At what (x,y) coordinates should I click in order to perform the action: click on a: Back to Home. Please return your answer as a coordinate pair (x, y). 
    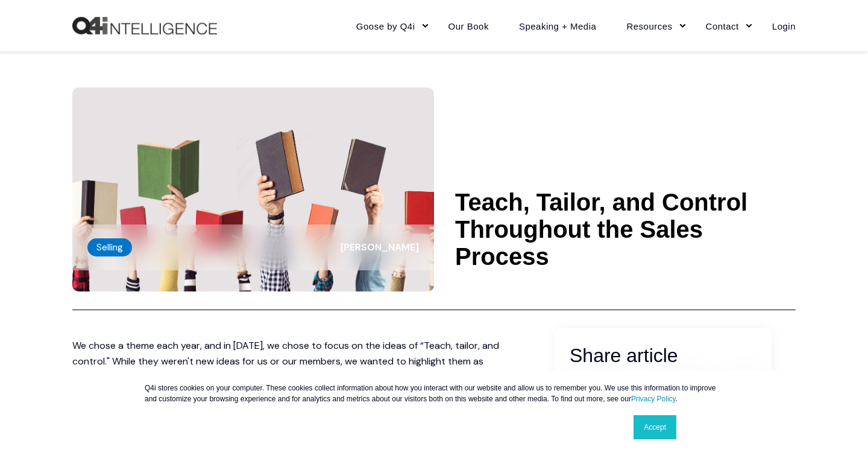
    Looking at the image, I should click on (145, 26).